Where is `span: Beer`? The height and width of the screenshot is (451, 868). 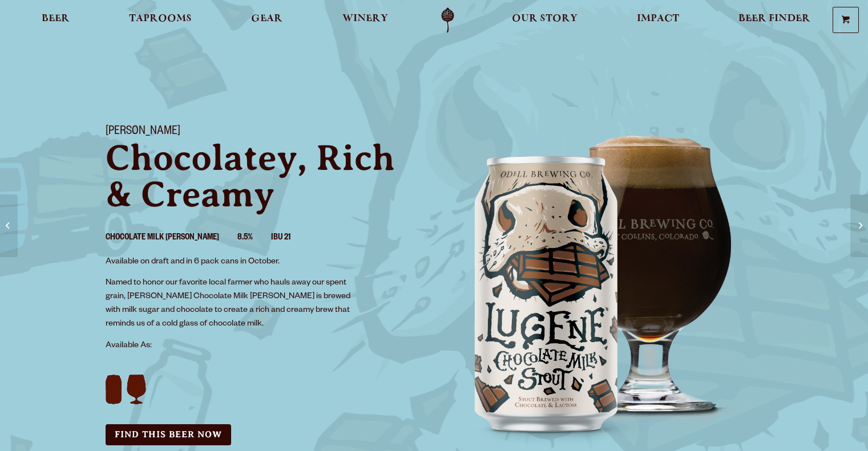 span: Beer is located at coordinates (55, 19).